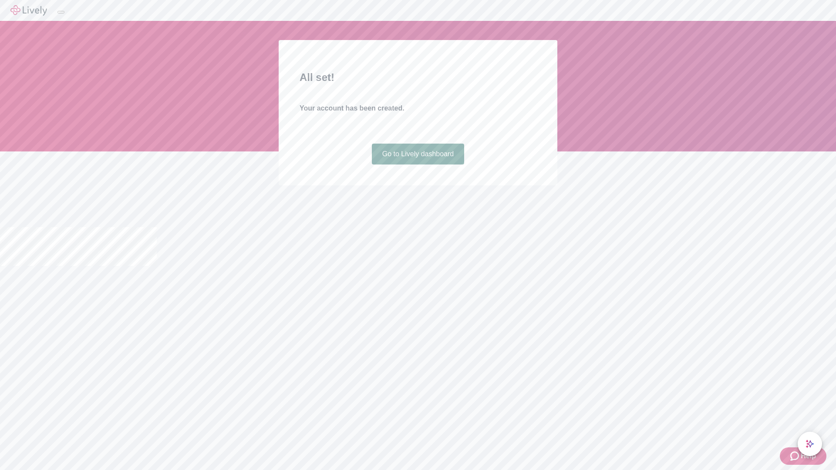 This screenshot has width=836, height=470. I want to click on span: Help, so click(808, 456).